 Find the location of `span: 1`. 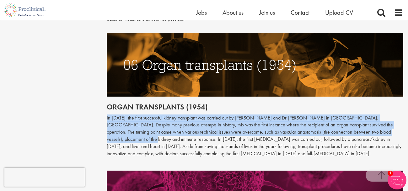

span: 1 is located at coordinates (390, 173).